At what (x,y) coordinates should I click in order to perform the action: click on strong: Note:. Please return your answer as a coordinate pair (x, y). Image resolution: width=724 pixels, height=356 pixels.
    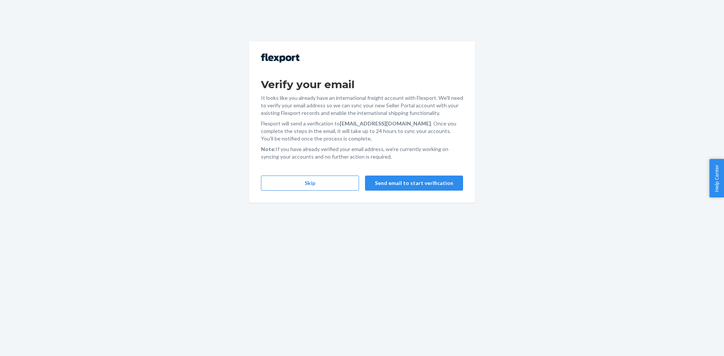
    Looking at the image, I should click on (268, 149).